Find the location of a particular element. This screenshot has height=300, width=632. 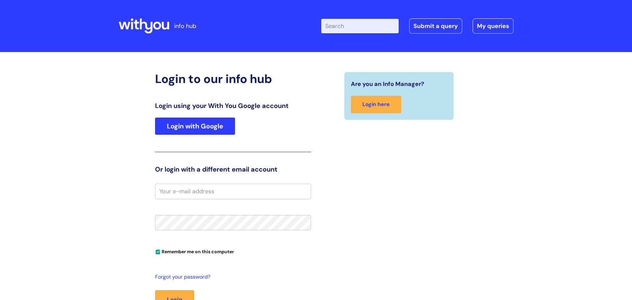

span: Are you an Info Manager? is located at coordinates (388, 84).